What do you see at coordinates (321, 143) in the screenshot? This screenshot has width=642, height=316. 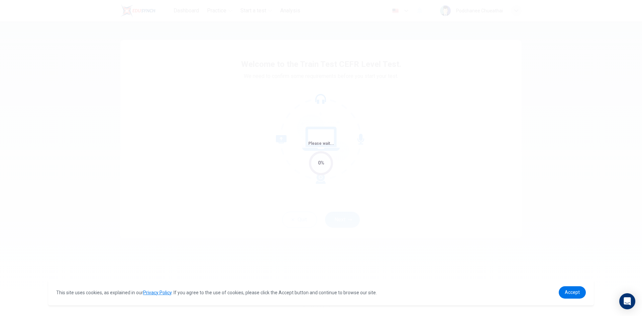 I see `span: Please wait...` at bounding box center [321, 143].